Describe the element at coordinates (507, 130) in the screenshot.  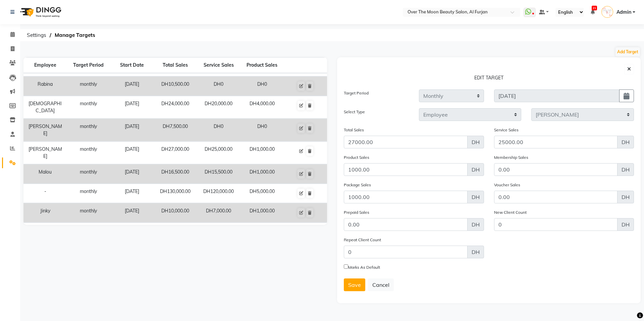
I see `label: Service Sales` at that location.